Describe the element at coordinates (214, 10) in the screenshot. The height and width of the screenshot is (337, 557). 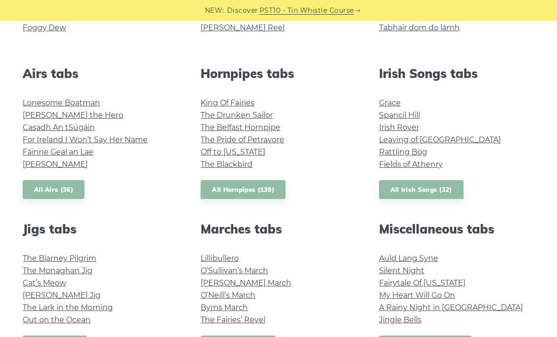
I see `span: NEW:` at that location.